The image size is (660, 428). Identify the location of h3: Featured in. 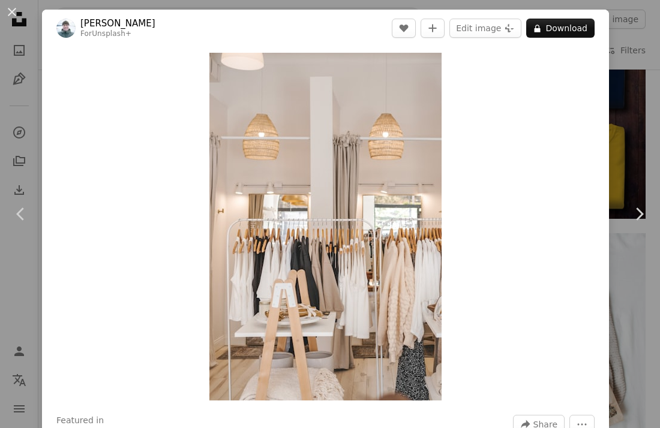
(80, 421).